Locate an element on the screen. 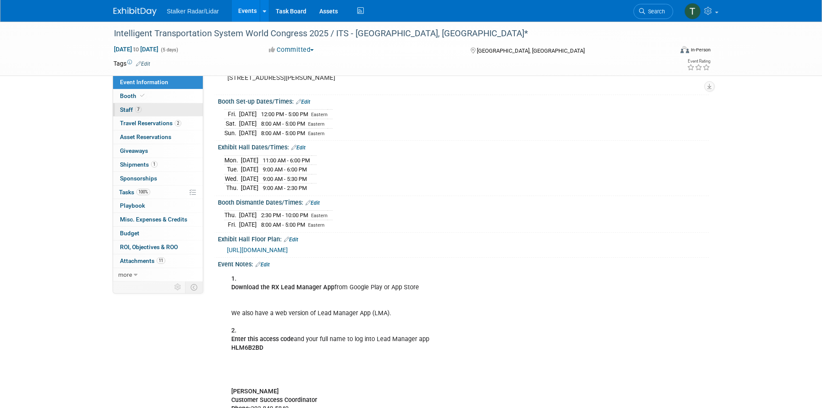 The height and width of the screenshot is (408, 822). div: Booth Dismantle Dates/Times: is located at coordinates (463, 202).